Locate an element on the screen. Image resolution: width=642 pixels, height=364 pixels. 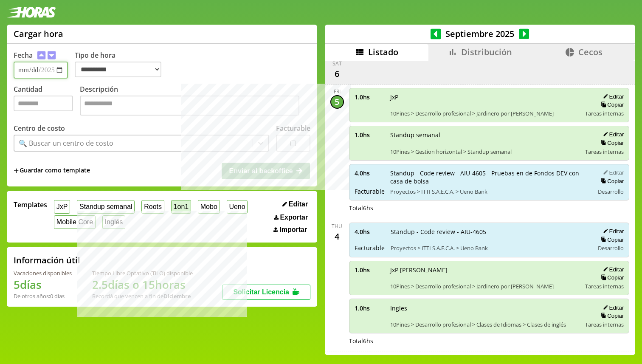
h1: 2.5 días o 15 horas is located at coordinates (142, 284).